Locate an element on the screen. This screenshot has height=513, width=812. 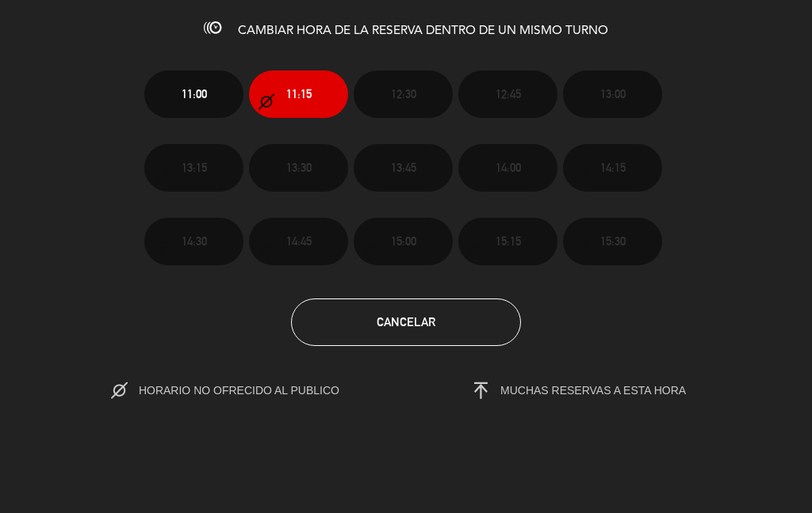
span: 12:45 is located at coordinates (508, 93).